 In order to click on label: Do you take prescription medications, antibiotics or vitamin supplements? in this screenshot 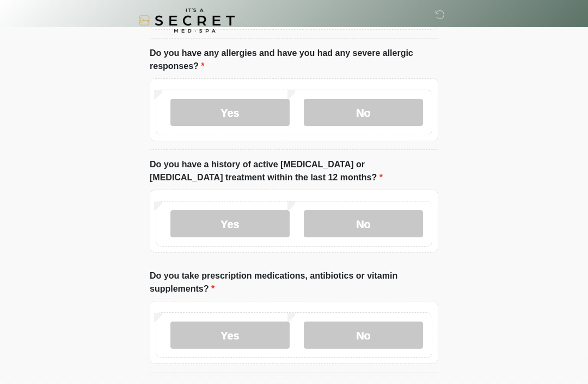, I will do `click(294, 283)`.